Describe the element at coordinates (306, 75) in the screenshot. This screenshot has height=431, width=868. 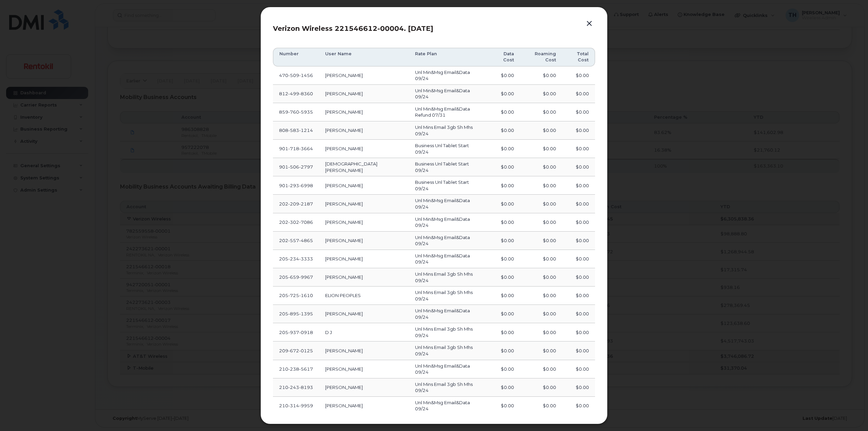
I see `span: 1456` at that location.